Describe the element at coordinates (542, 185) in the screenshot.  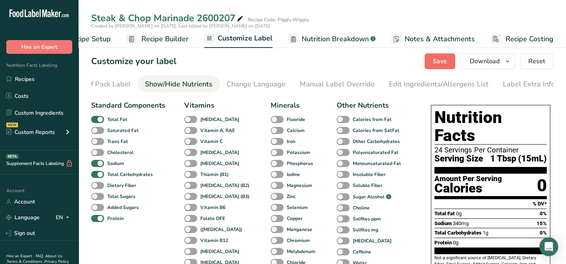
I see `div: 0` at that location.